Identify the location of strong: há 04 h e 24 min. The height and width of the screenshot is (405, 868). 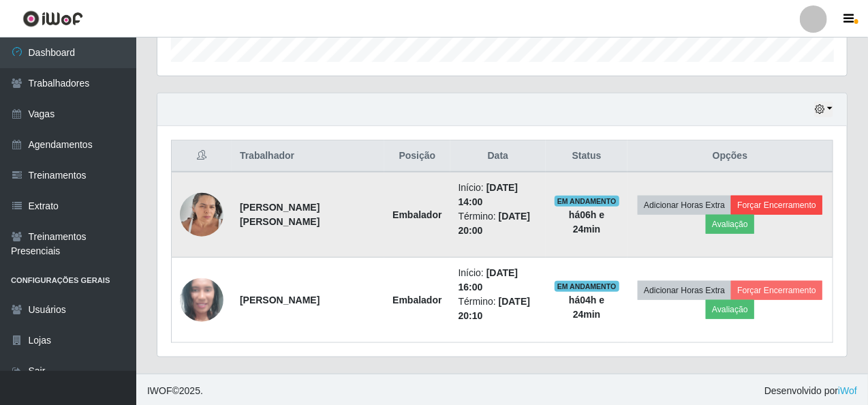
(587, 307).